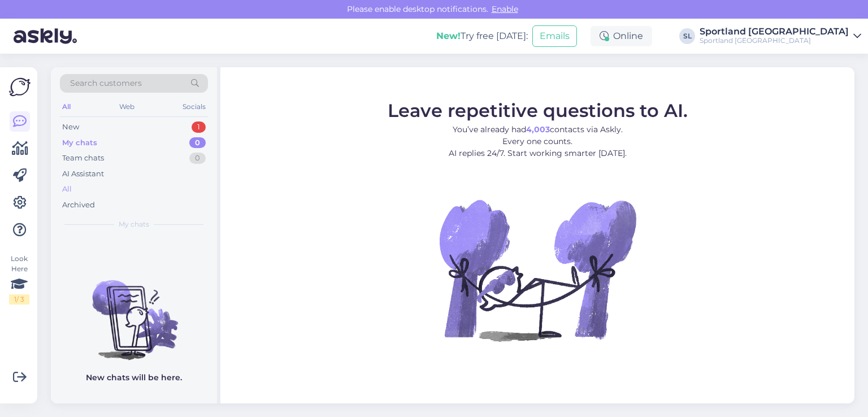  What do you see at coordinates (79, 206) in the screenshot?
I see `div: Archived` at bounding box center [79, 206].